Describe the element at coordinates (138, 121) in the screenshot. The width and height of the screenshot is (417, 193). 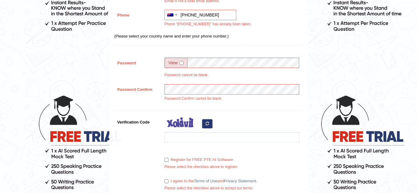
I see `label: Verification Code` at that location.